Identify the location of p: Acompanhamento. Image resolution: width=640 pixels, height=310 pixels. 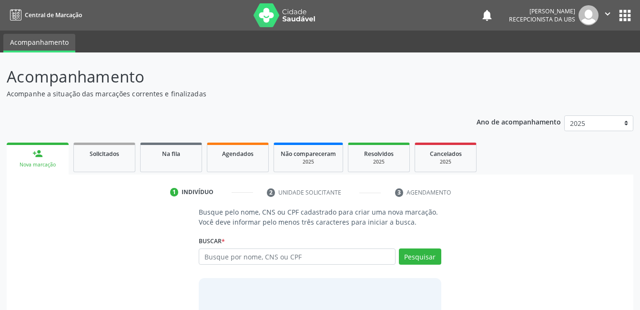
(226, 77).